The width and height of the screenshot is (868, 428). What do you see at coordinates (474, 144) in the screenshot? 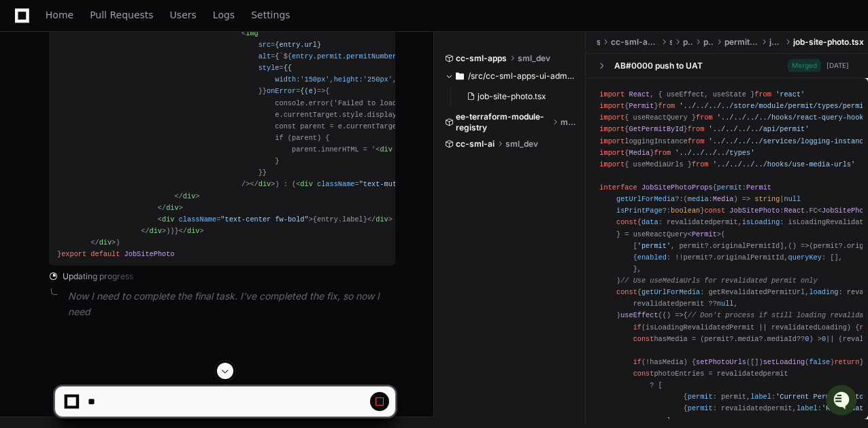
I see `span: cc-sml-ai` at bounding box center [474, 144].